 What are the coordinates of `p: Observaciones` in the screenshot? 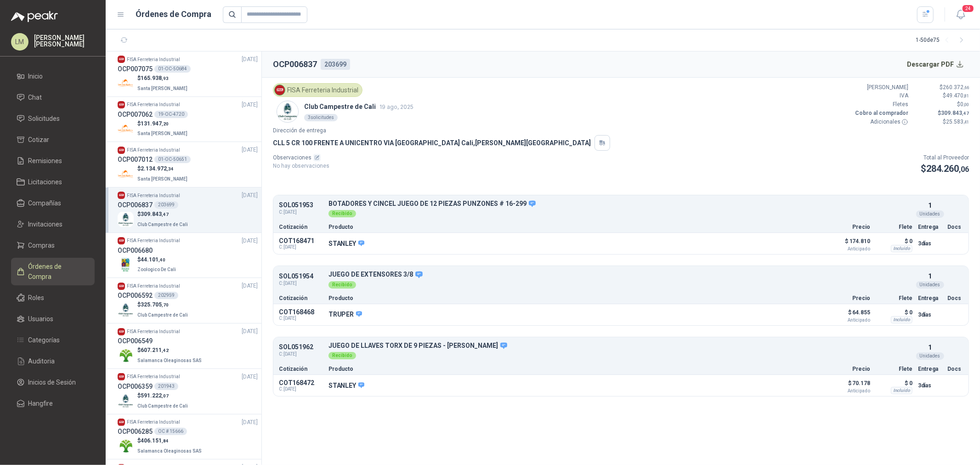 It's located at (301, 157).